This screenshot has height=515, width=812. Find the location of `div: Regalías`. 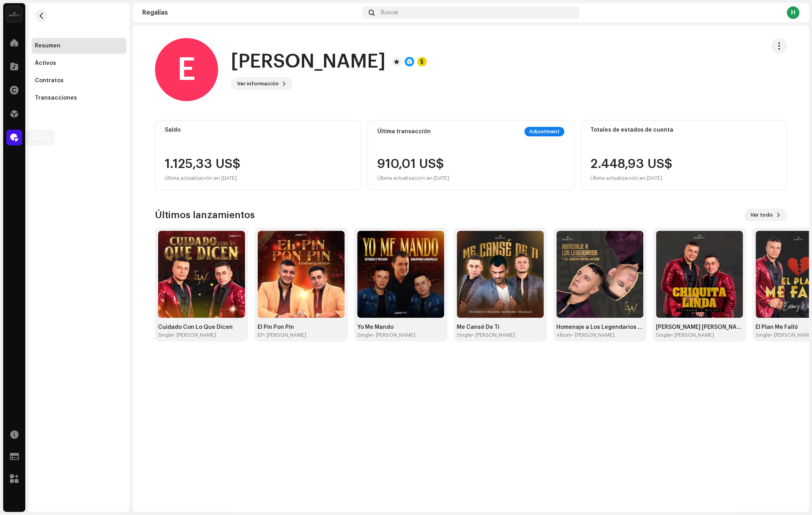

div: Regalías is located at coordinates (250, 13).